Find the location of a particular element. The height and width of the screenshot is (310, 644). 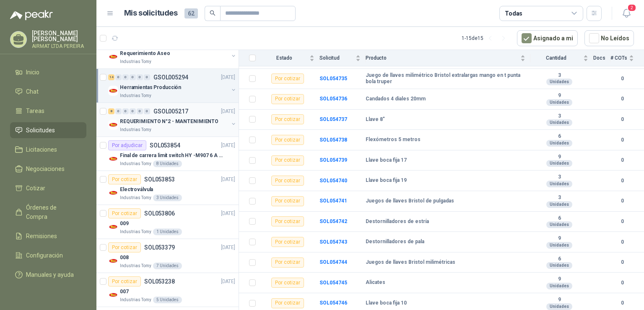

p: Final de carrera limit switch HY -M907 6 A - 250 V a.c is located at coordinates (172, 155).